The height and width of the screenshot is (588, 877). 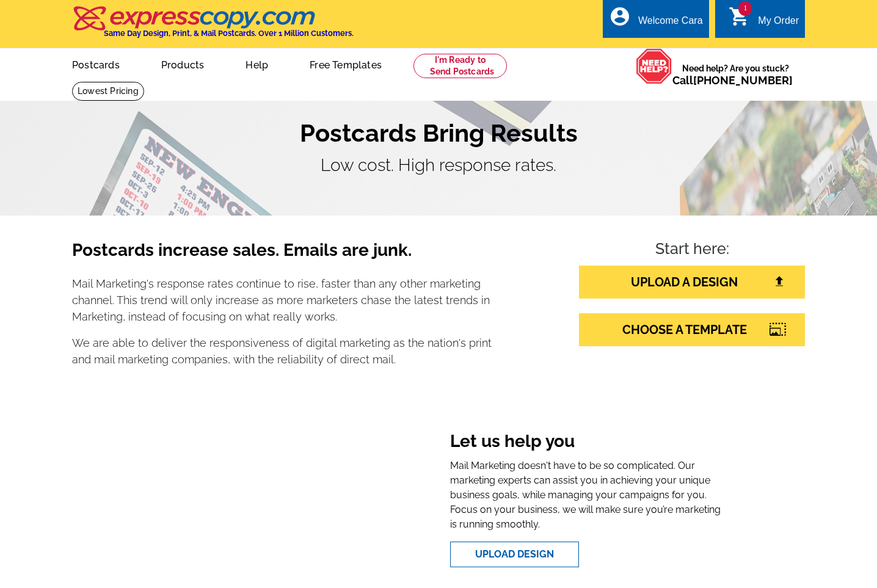 I want to click on a: Help, so click(x=257, y=64).